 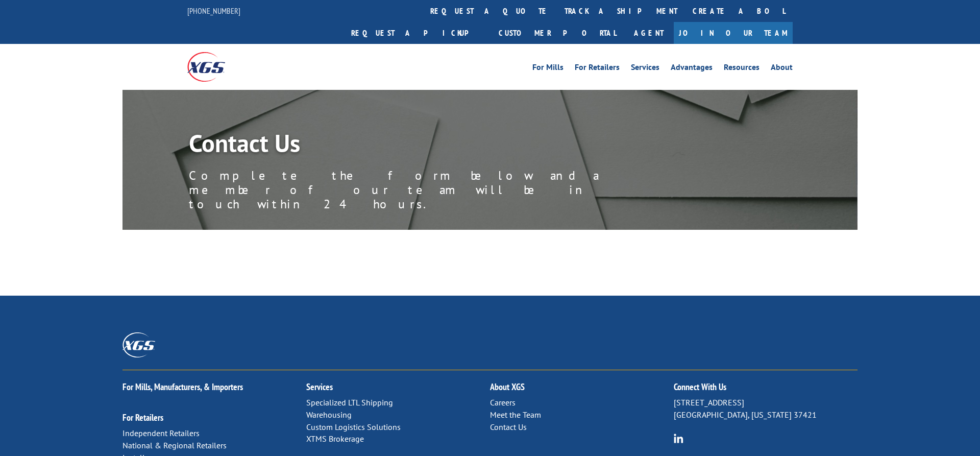 What do you see at coordinates (353, 427) in the screenshot?
I see `a: Custom Logistics Solutions` at bounding box center [353, 427].